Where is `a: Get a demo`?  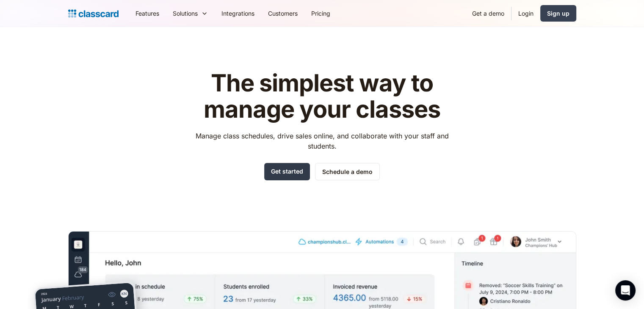 a: Get a demo is located at coordinates (488, 13).